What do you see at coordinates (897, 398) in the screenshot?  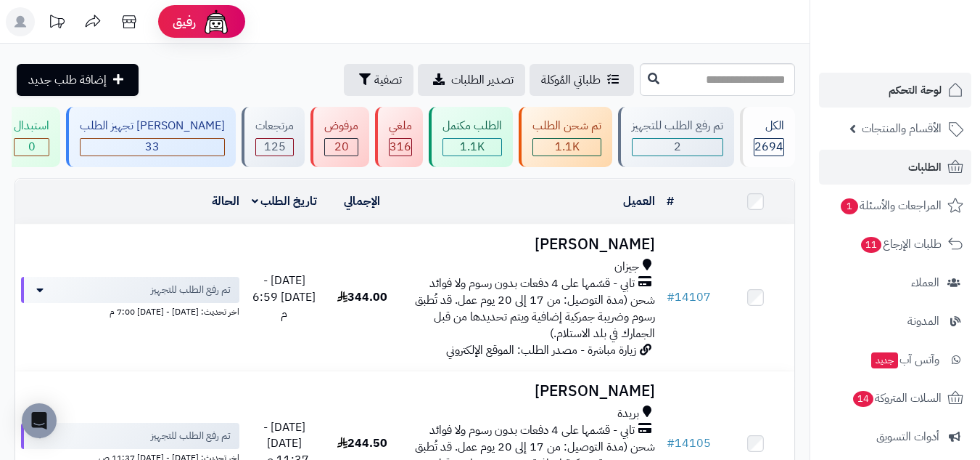 I see `span: السلات المتروكة` at bounding box center [897, 398].